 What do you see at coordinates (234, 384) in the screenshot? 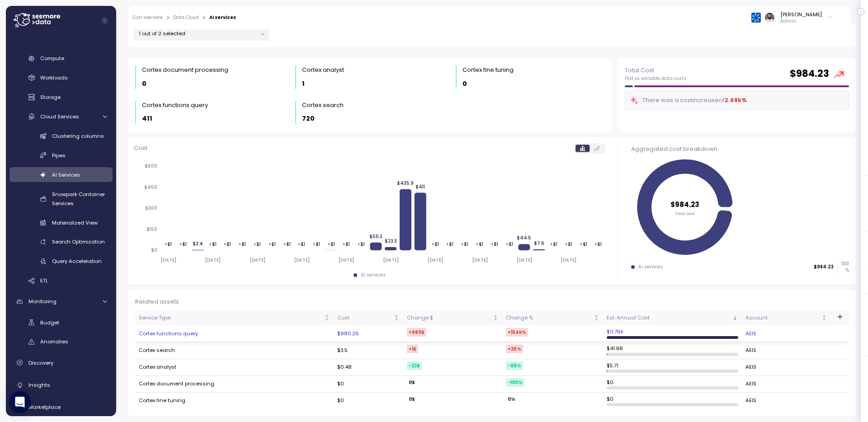
I see `td: Cortex document processing` at bounding box center [234, 384].